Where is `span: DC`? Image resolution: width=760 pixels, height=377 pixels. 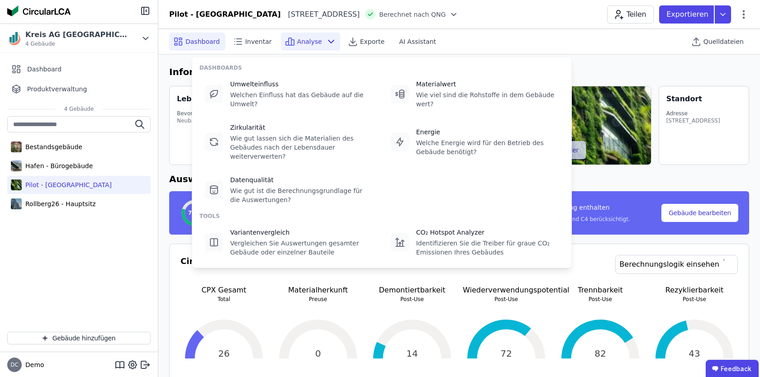
span: DC is located at coordinates (14, 365).